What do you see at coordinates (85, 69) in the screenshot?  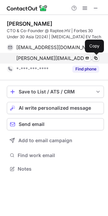 I see `button: Reveal Button` at bounding box center [85, 69].